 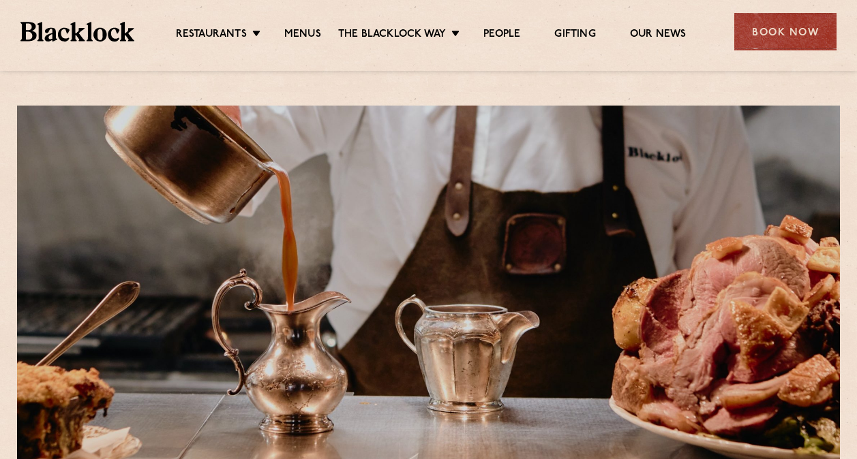 I want to click on a: Our News, so click(x=658, y=35).